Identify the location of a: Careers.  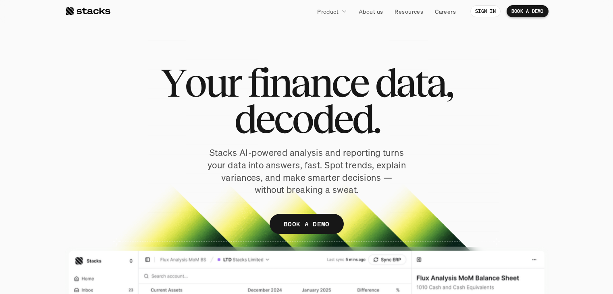
(446, 11).